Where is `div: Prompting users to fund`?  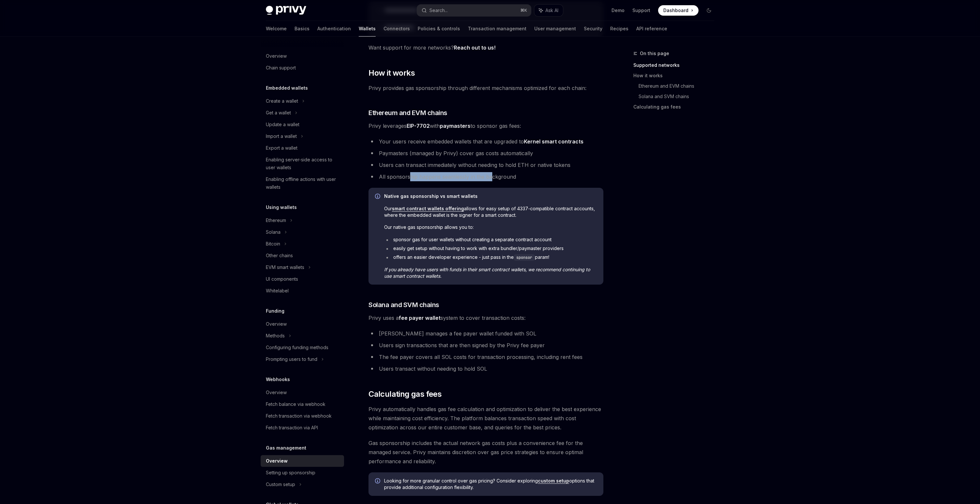
div: Prompting users to fund is located at coordinates (292, 359).